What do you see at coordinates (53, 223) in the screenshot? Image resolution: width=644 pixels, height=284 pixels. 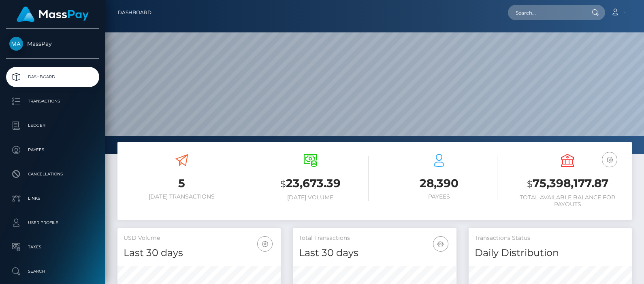 I see `a: User Profile` at bounding box center [53, 223].